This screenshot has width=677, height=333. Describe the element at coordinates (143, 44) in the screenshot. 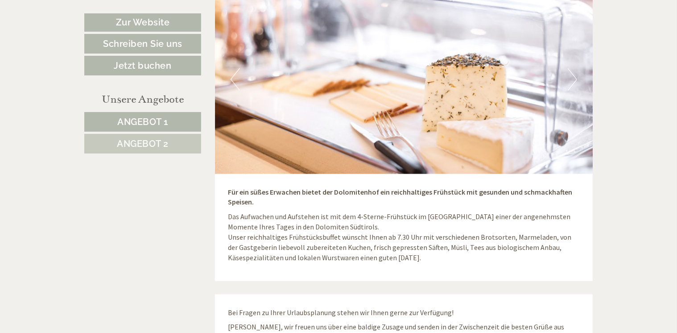

I see `a: Schreiben Sie uns` at that location.